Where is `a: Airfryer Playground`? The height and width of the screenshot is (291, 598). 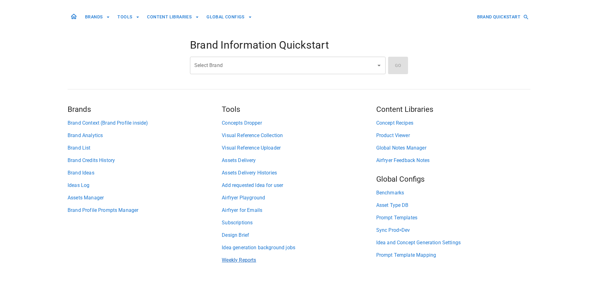 a: Airfryer Playground is located at coordinates (299, 198).